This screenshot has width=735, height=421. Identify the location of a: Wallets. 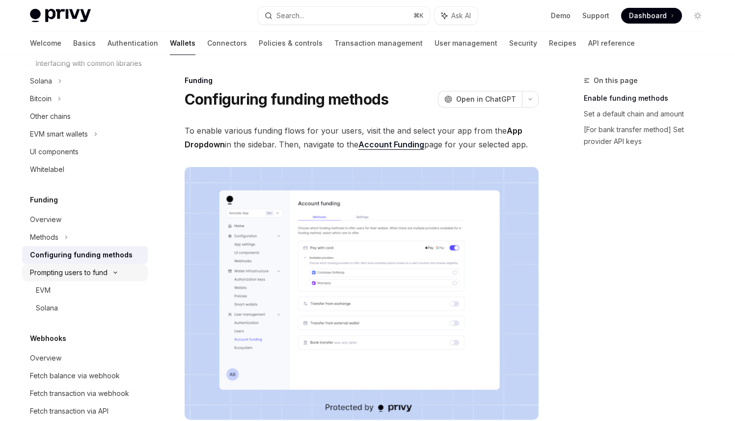
(183, 43).